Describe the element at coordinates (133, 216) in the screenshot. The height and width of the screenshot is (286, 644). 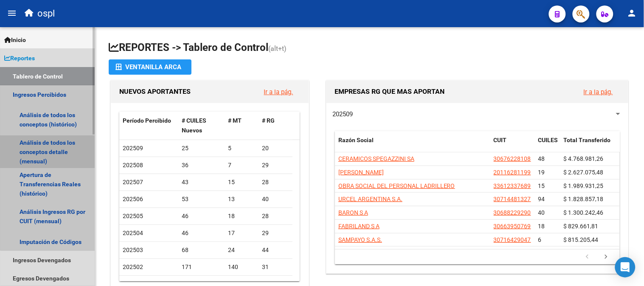
I see `span: 202505` at that location.